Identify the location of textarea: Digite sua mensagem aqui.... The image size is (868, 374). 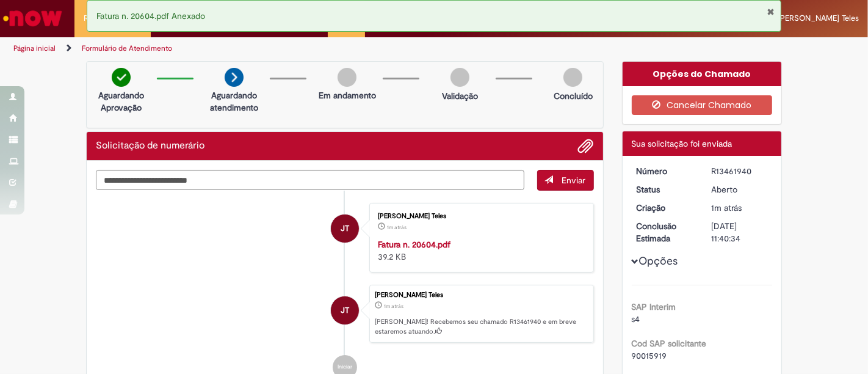
(310, 180).